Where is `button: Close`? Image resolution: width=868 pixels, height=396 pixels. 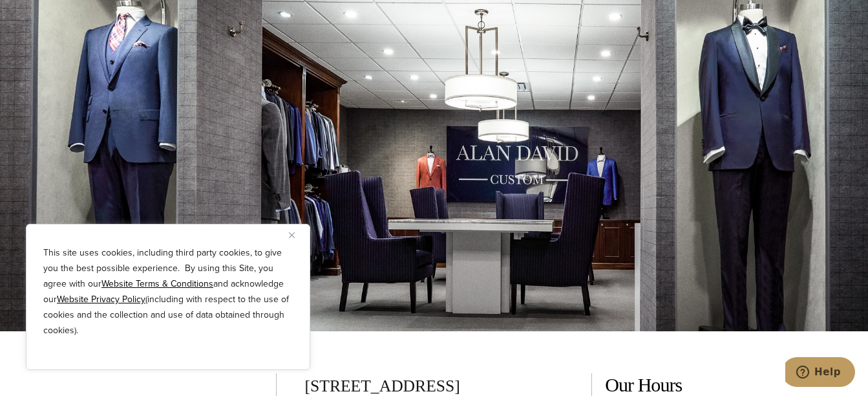 button: Close is located at coordinates (297, 234).